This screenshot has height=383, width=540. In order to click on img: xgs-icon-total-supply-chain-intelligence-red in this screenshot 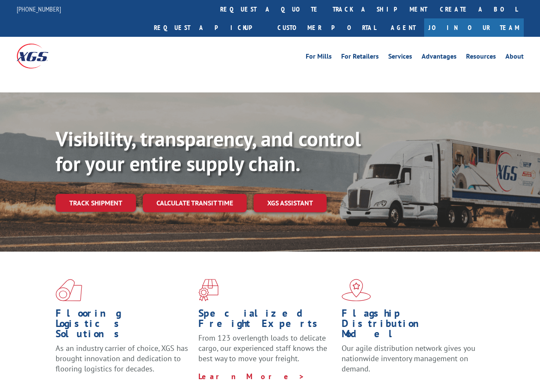, I will do `click(69, 290)`.